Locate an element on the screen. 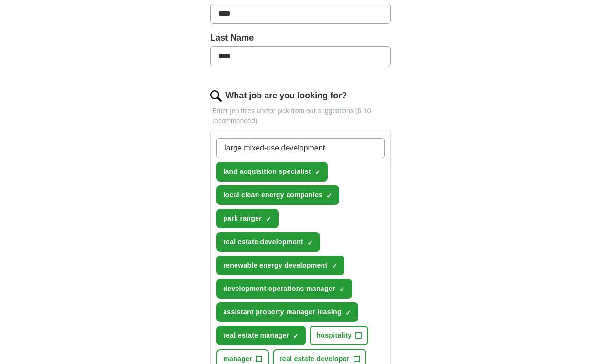 This screenshot has width=601, height=364. button: real estate development✓ is located at coordinates (268, 241).